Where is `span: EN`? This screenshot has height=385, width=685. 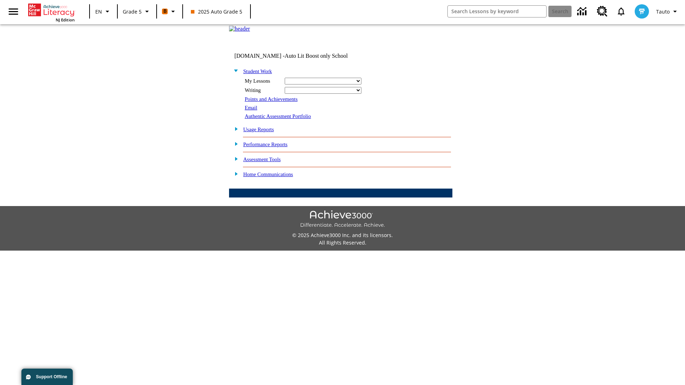
span: EN is located at coordinates (99, 11).